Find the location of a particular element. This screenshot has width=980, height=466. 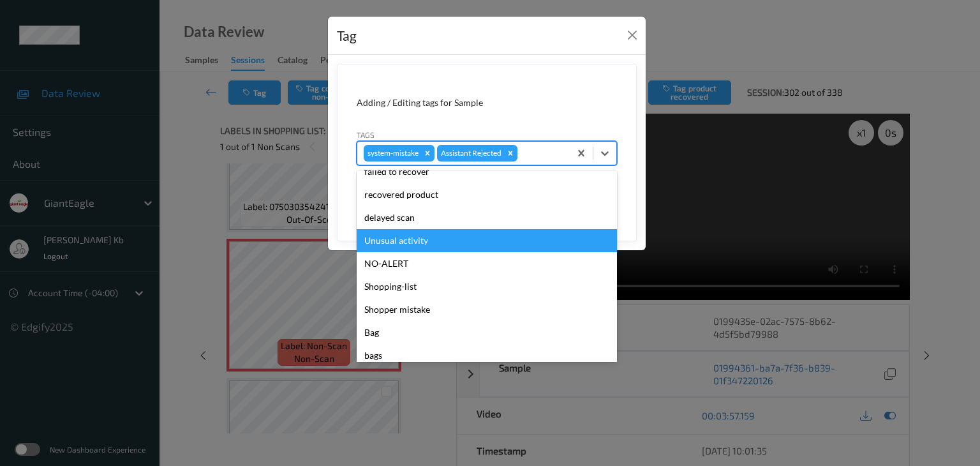

button: Close is located at coordinates (632, 35).